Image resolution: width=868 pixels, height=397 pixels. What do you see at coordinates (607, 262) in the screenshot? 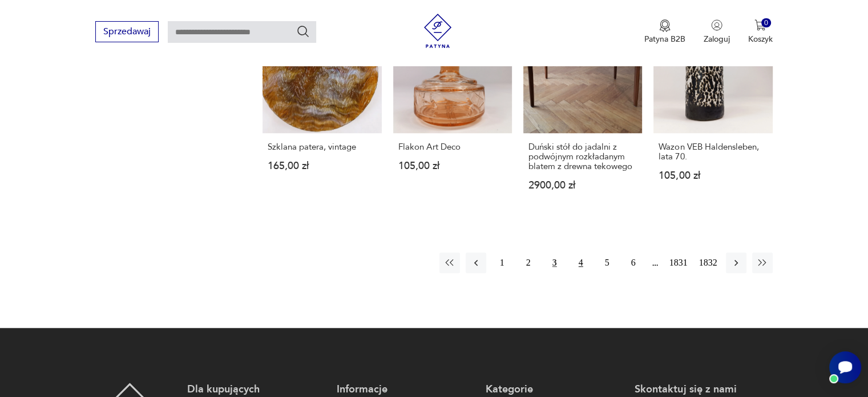
I see `button: 5` at bounding box center [607, 262].